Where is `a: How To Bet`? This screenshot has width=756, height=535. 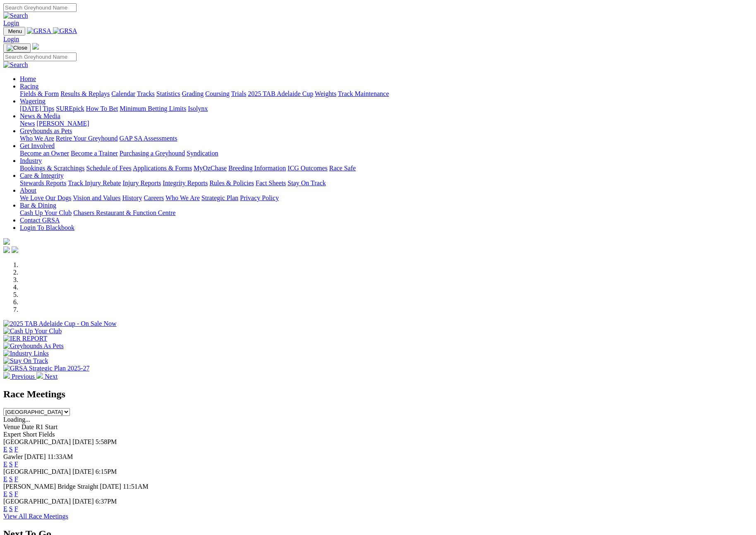
a: How To Bet is located at coordinates (102, 108).